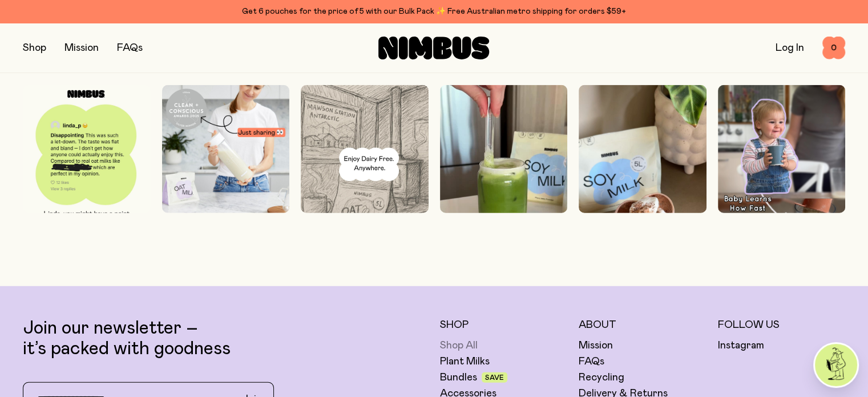  I want to click on img: 540126662_18045254435644474_4727253383289752741_n.jpg, so click(226, 149).